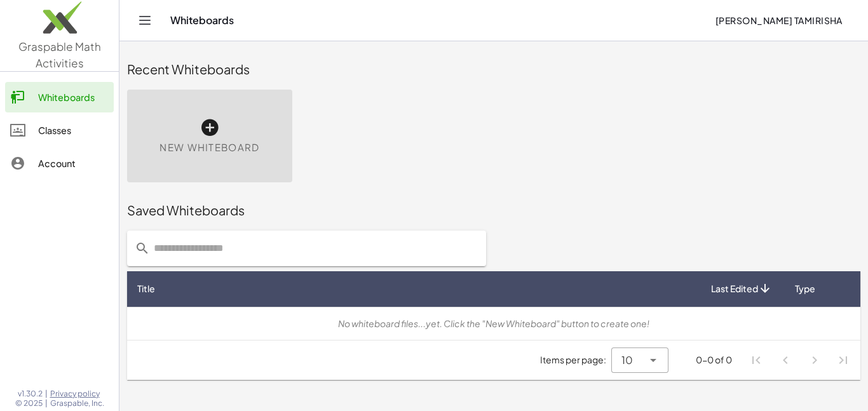  What do you see at coordinates (714, 360) in the screenshot?
I see `div: 0-0 of 0` at bounding box center [714, 360].